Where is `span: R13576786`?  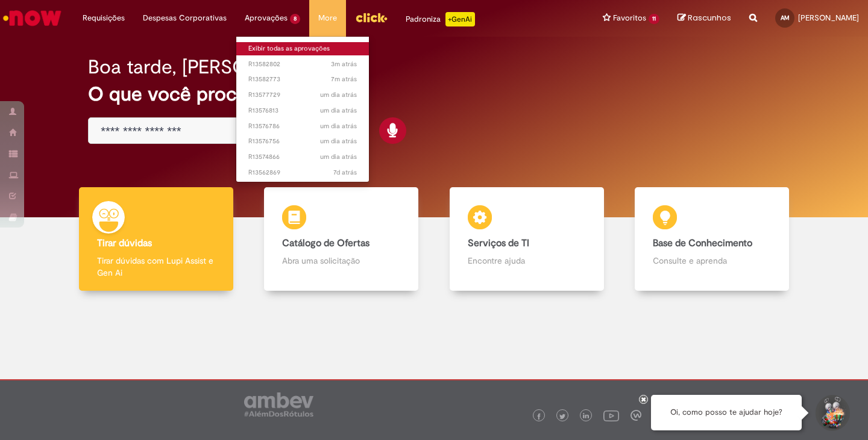 span: R13576786 is located at coordinates (303, 126).